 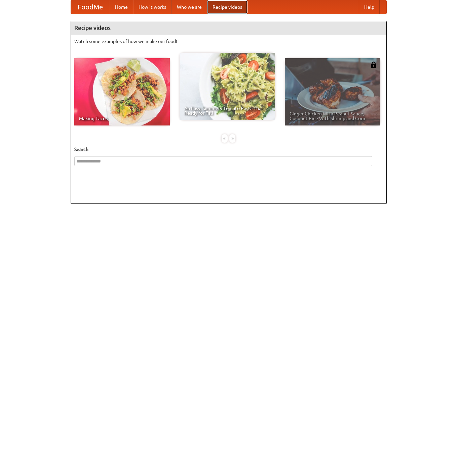 I want to click on a: How it works, so click(x=152, y=7).